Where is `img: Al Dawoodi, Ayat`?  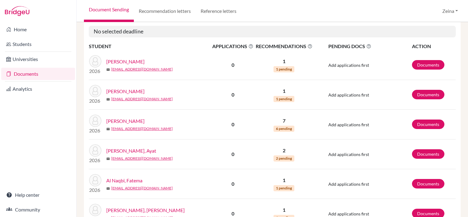 img: Al Dawoodi, Ayat is located at coordinates (95, 150).